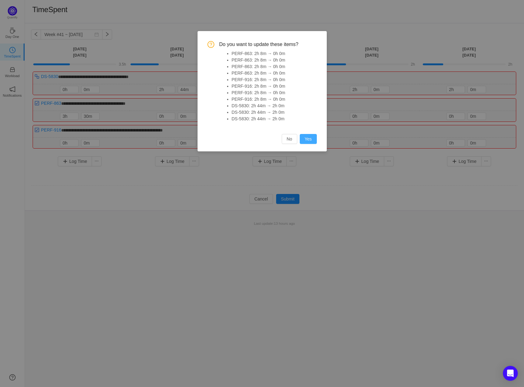 The height and width of the screenshot is (387, 524). What do you see at coordinates (308, 139) in the screenshot?
I see `button: Yes` at bounding box center [308, 139].